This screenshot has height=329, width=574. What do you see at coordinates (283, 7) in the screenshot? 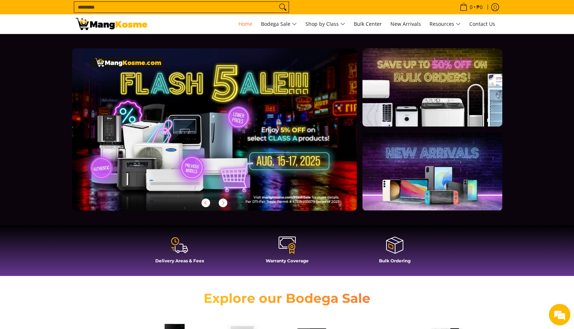
I see `button: Search` at bounding box center [283, 7].